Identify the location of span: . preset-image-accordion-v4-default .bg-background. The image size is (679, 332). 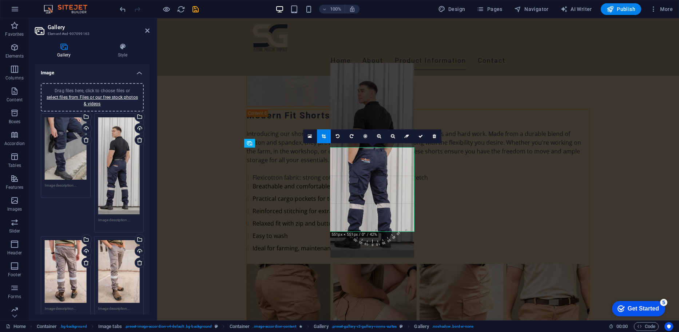
(169, 326).